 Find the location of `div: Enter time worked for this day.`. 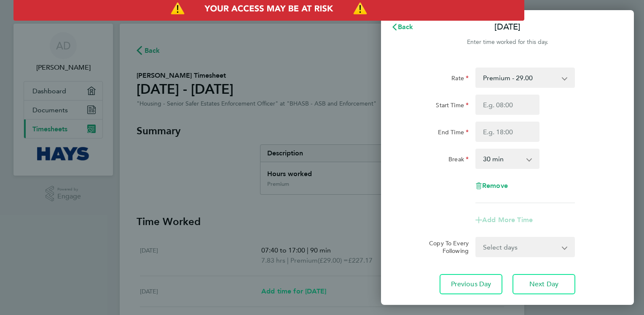

div: Enter time worked for this day. is located at coordinates (508, 42).